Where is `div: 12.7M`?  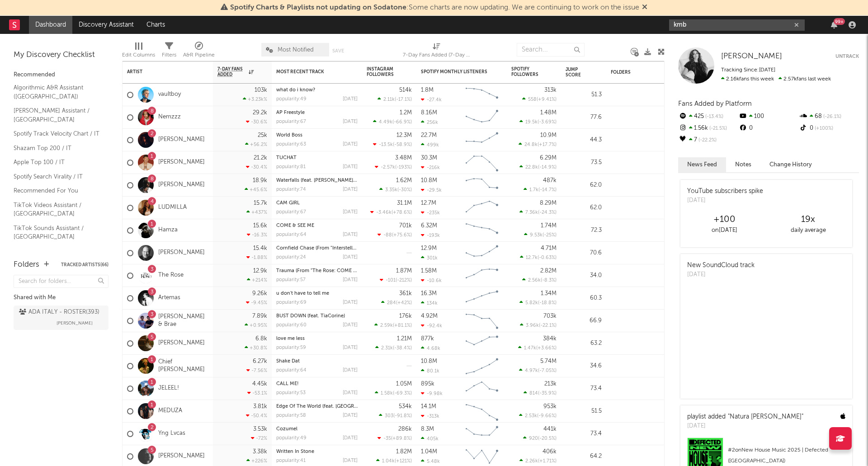
div: 12.7M is located at coordinates (429, 203).